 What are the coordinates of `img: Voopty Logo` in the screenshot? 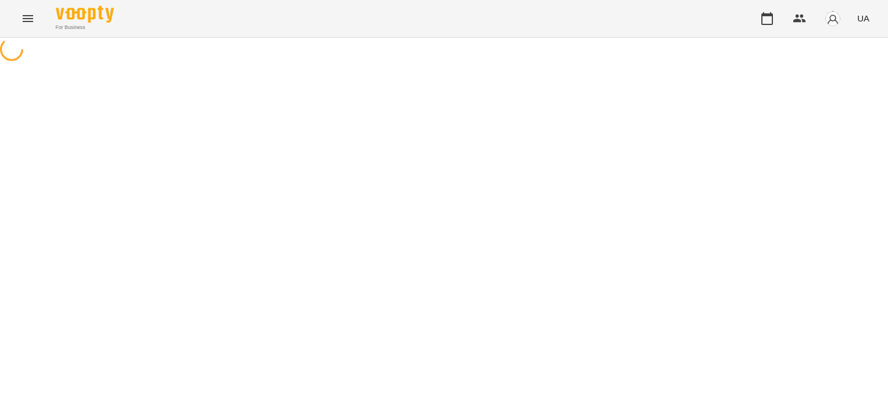 It's located at (85, 14).